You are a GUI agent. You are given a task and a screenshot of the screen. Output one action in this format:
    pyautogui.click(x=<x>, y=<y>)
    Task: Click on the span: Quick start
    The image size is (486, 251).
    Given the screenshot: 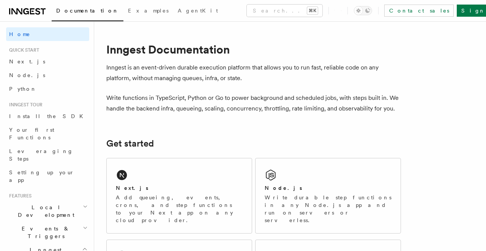 What is the action you would take?
    pyautogui.click(x=22, y=50)
    